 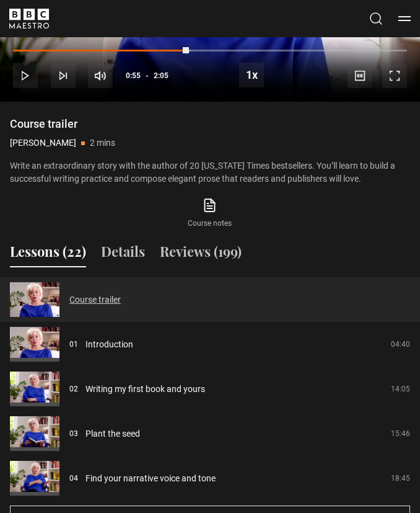 I want to click on a: Course notes, so click(x=210, y=214).